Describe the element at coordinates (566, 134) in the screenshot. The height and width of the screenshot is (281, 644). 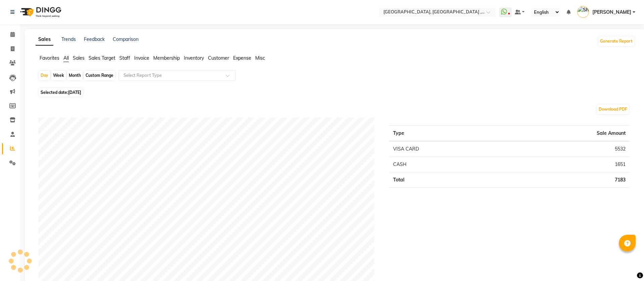
I see `th: Sale Amount` at that location.